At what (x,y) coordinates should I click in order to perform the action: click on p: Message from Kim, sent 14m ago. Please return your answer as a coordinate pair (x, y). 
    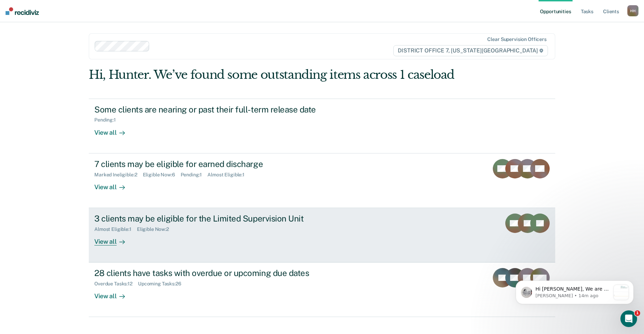
    Looking at the image, I should click on (68, 29).